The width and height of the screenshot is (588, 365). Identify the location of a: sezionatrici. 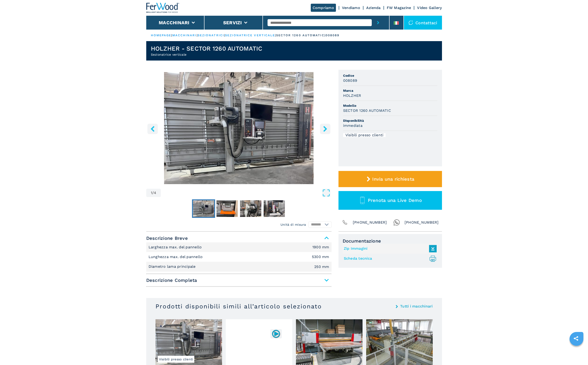
(211, 35).